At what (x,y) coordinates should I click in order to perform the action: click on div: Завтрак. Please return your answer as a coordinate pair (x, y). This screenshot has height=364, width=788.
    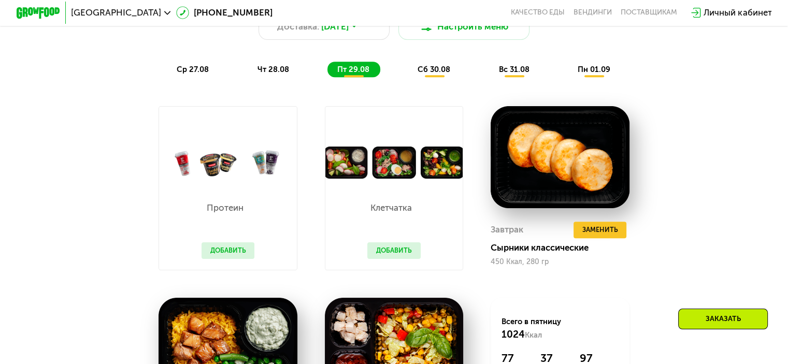
    Looking at the image, I should click on (506, 230).